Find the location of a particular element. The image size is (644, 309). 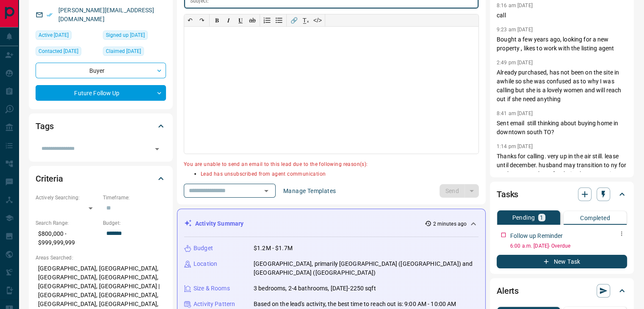

p: 1 is located at coordinates (541, 217).